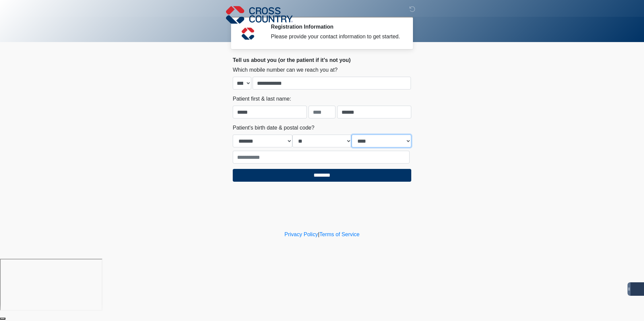 This screenshot has width=644, height=321. Describe the element at coordinates (285, 70) in the screenshot. I see `label: Which mobile number can we reach you at?` at that location.